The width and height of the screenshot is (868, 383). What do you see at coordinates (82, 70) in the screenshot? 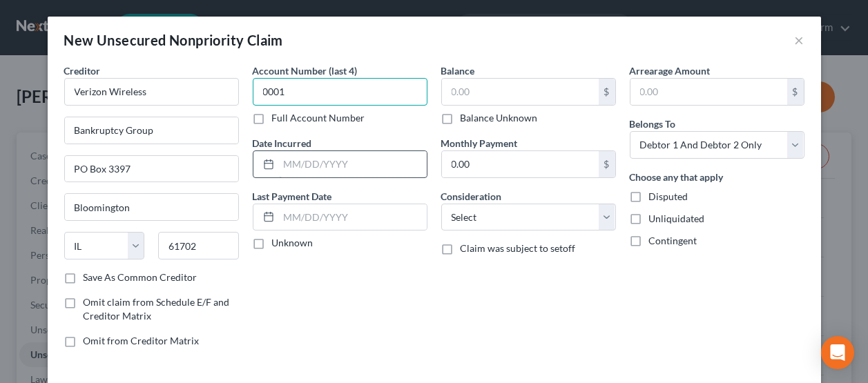
I see `span: Creditor` at bounding box center [82, 70].